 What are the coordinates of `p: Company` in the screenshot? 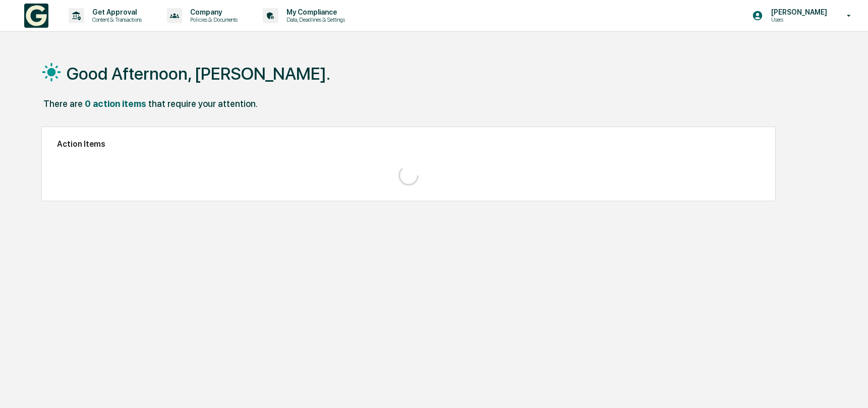 It's located at (212, 12).